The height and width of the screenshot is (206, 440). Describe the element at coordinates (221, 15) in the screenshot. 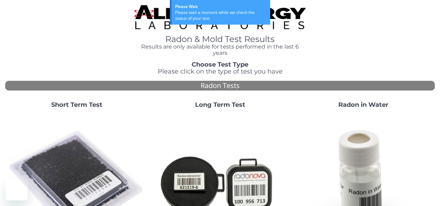

I see `div: Please wait a moment while we check the status of your test` at that location.